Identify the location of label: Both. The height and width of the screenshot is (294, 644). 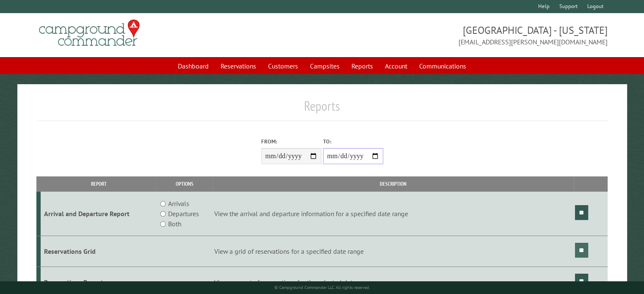
(175, 224).